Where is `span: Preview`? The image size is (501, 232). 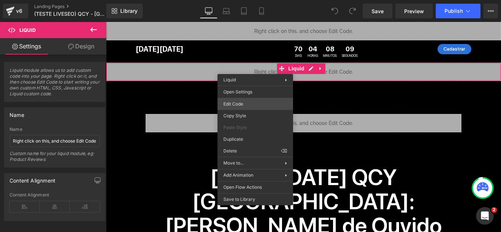
span: Preview is located at coordinates (414, 11).